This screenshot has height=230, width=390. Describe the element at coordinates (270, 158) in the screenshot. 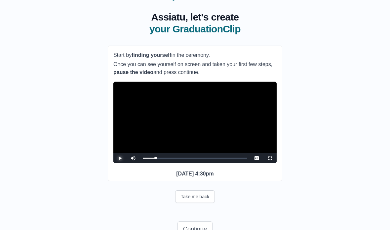

I see `button: Fullscreen` at that location.